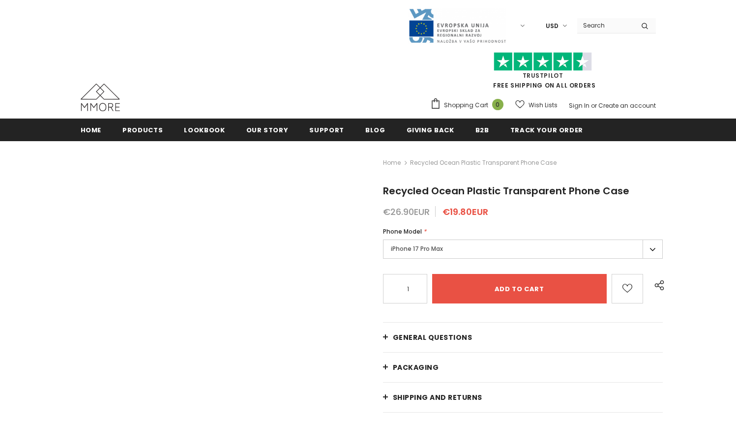  What do you see at coordinates (268, 129) in the screenshot?
I see `a: Our Story` at bounding box center [268, 129].